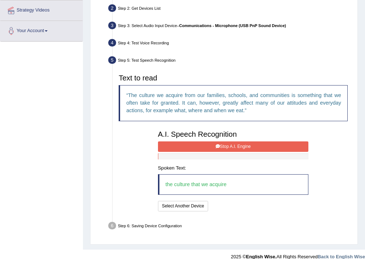 Image resolution: width=365 pixels, height=259 pixels. Describe the element at coordinates (233, 134) in the screenshot. I see `h3: A.I. Speech Recognition` at that location.